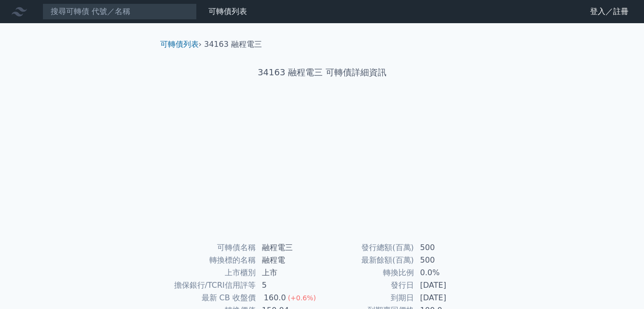 This screenshot has width=644, height=309. Describe the element at coordinates (210, 285) in the screenshot. I see `td: 擔保銀行/TCRI信用評等` at that location.